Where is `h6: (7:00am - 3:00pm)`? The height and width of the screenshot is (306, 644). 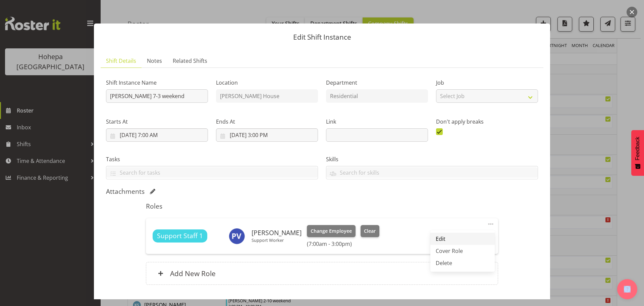
h6: (7:00am - 3:00pm) is located at coordinates (343, 244).